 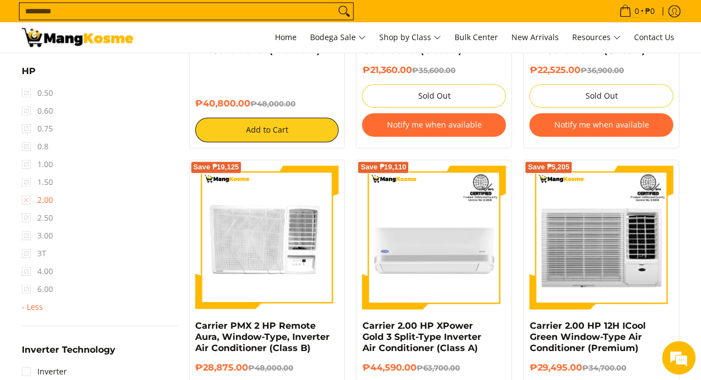 What do you see at coordinates (267, 237) in the screenshot?
I see `img: Carrier PMX 2 HP Remote Aura, Window-Type, Inverter Air Conditioner (Class B)` at bounding box center [267, 237].